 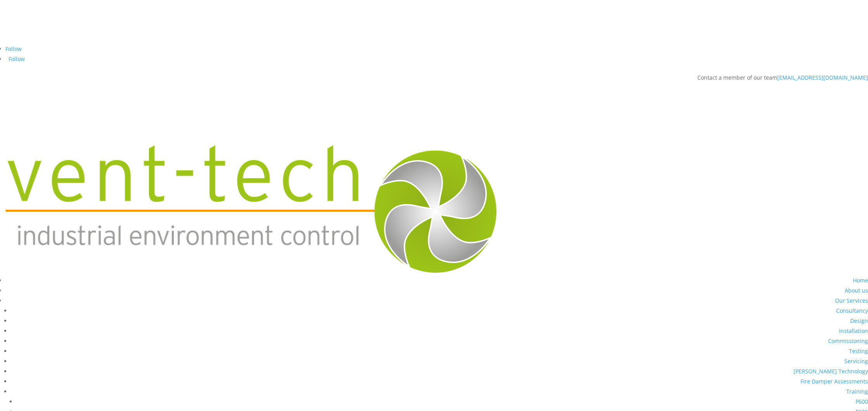 What do you see at coordinates (14, 49) in the screenshot?
I see `a: Follow on LinkedIn` at bounding box center [14, 49].